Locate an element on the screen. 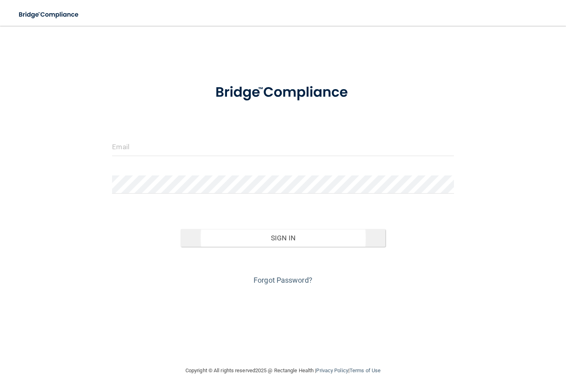  a: Terms of Use is located at coordinates (365, 370).